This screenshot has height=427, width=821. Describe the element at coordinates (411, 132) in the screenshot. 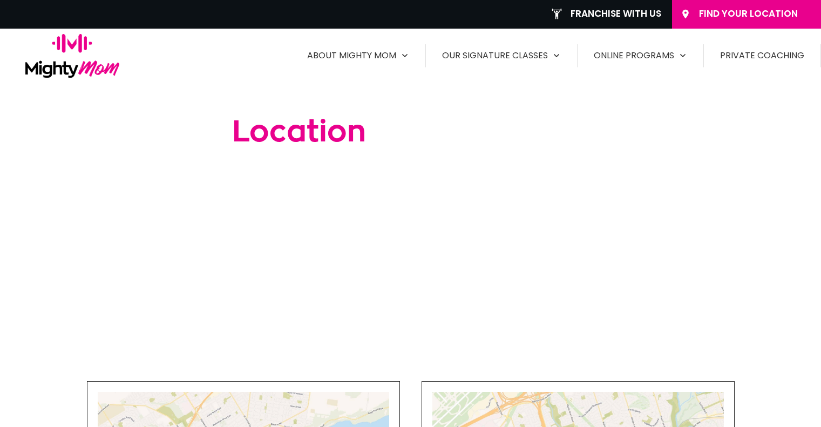

I see `h1: Find Your` at that location.